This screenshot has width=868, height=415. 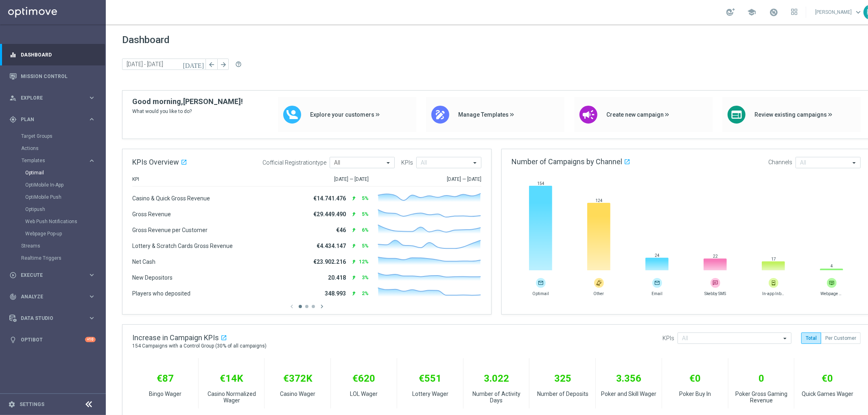 What do you see at coordinates (65, 210) in the screenshot?
I see `div: Optipush` at bounding box center [65, 210].